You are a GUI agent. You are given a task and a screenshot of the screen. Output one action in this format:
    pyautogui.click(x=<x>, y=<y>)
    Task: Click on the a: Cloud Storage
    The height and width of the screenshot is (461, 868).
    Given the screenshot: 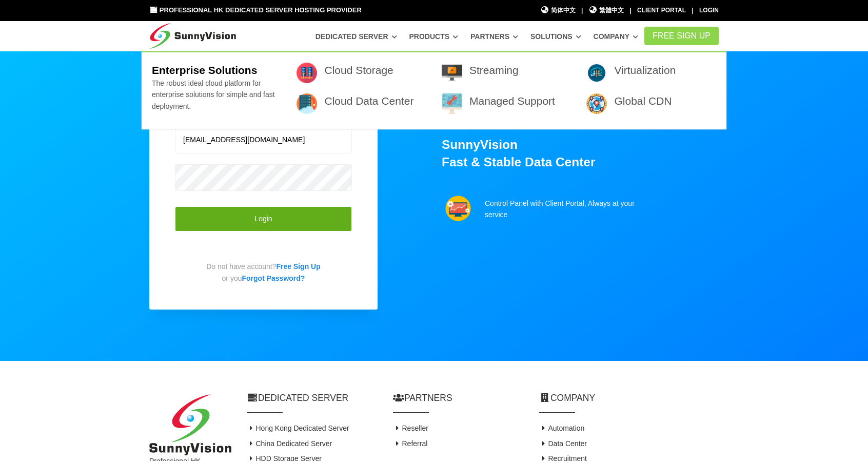 What is the action you would take?
    pyautogui.click(x=359, y=70)
    